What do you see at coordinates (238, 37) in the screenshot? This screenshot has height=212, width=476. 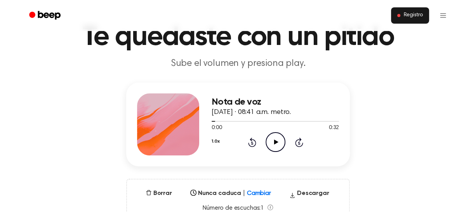 I see `font: Te quedaste con un pitido` at bounding box center [238, 37].